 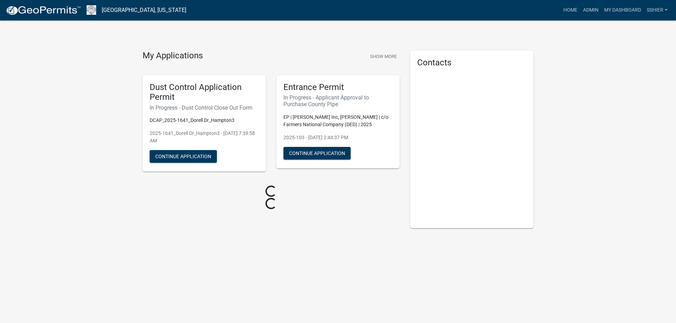 What do you see at coordinates (338, 87) in the screenshot?
I see `h5: Entrance Permit` at bounding box center [338, 87].